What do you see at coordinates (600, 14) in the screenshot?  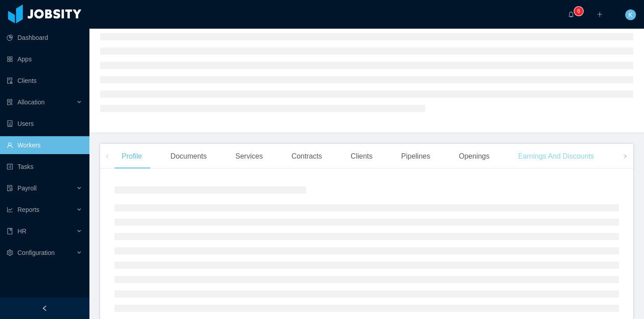 I see `i: icon: plus` at bounding box center [600, 14].